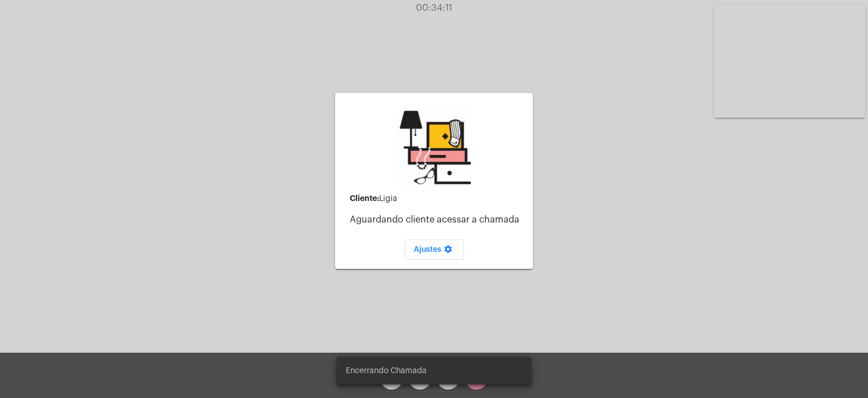 The width and height of the screenshot is (868, 398). Describe the element at coordinates (448, 251) in the screenshot. I see `mat-icon: settings` at that location.